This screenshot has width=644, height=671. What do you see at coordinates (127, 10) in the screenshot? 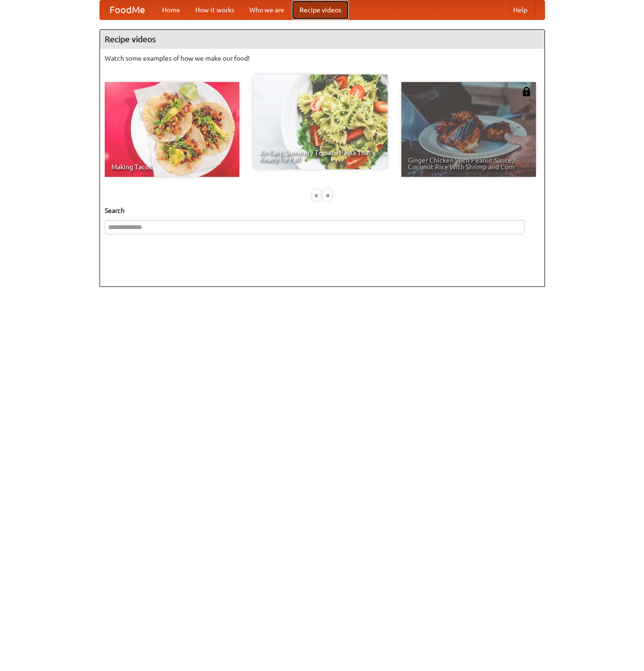
I see `a: FoodMe` at bounding box center [127, 10].